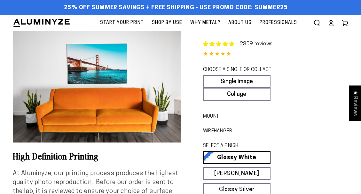  I want to click on media-gallery: Gallery Viewer, so click(97, 87).